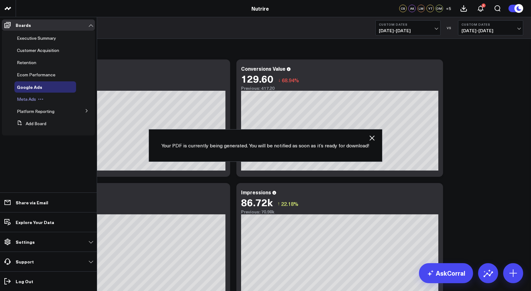 The width and height of the screenshot is (531, 291). I want to click on a: Google Ads, so click(29, 87).